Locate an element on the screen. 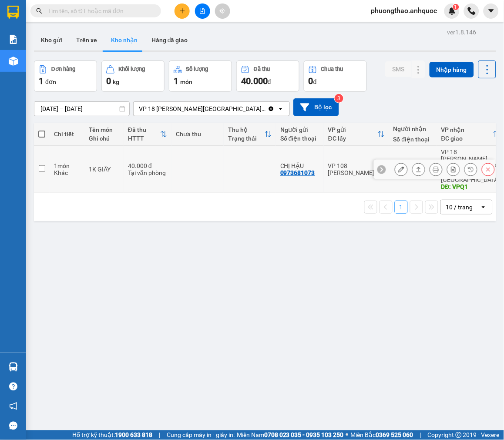  div: ĐC giao is located at coordinates (467, 139).